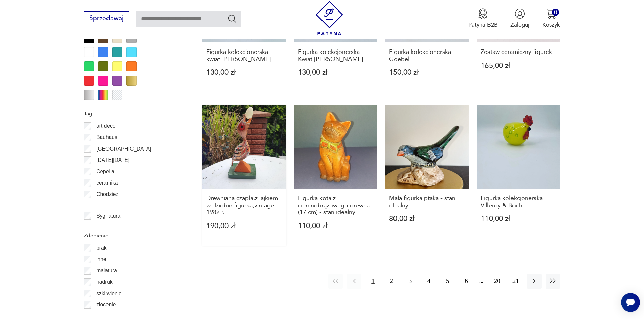  I want to click on p: art deco, so click(106, 126).